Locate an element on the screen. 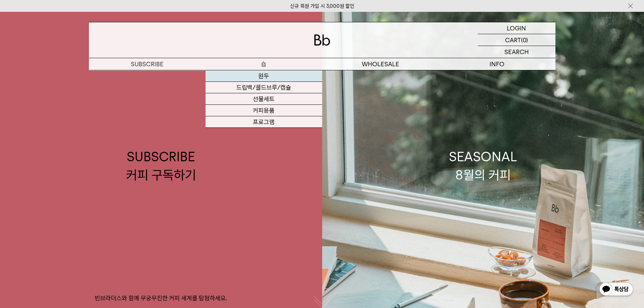 Image resolution: width=644 pixels, height=308 pixels. a: 커피용품 is located at coordinates (264, 111).